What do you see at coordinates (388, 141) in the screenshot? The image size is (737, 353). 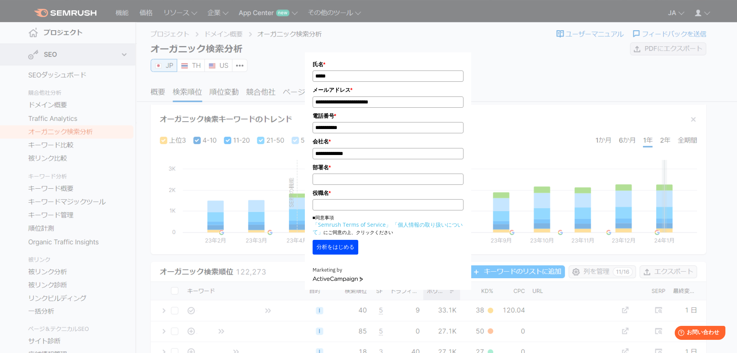 I see `label: 会社名` at bounding box center [388, 141].